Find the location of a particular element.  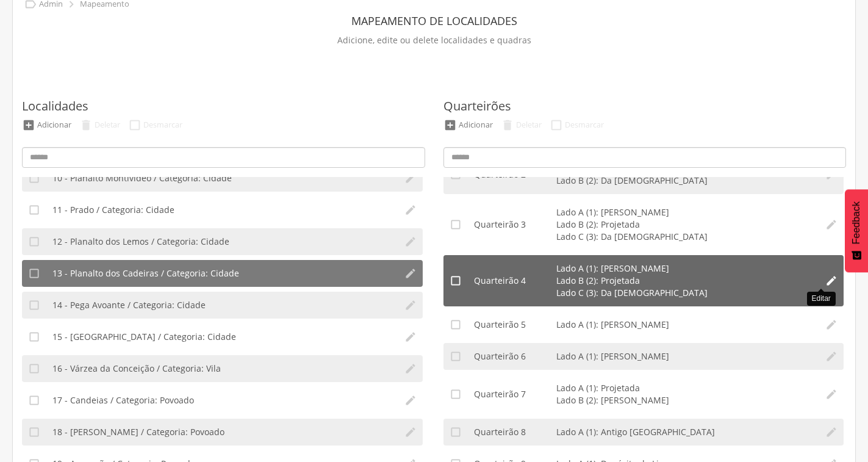

div: Quarteirão 6 is located at coordinates (515, 356).